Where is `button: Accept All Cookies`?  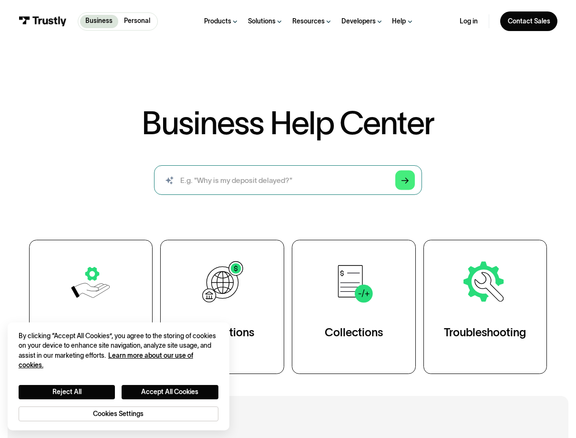
button: Accept All Cookies is located at coordinates (170, 391).